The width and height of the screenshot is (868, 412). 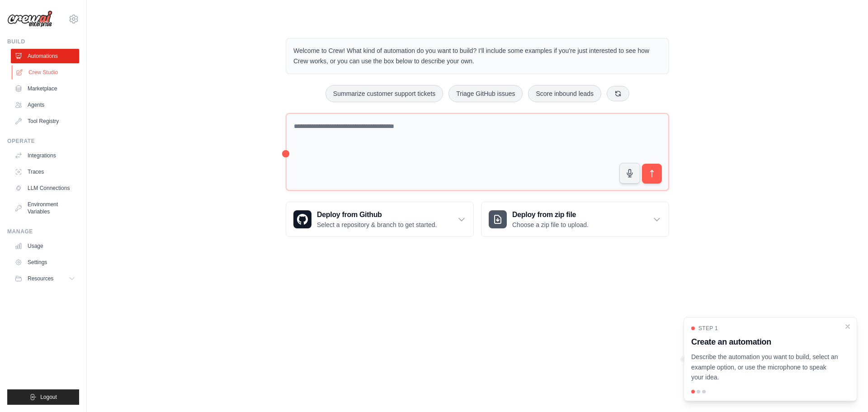 What do you see at coordinates (708, 328) in the screenshot?
I see `span: Step 1` at bounding box center [708, 328].